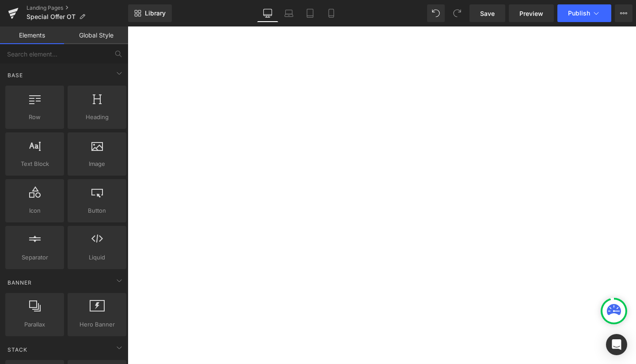 This screenshot has height=364, width=636. Describe the element at coordinates (531, 13) in the screenshot. I see `a: Preview` at that location.